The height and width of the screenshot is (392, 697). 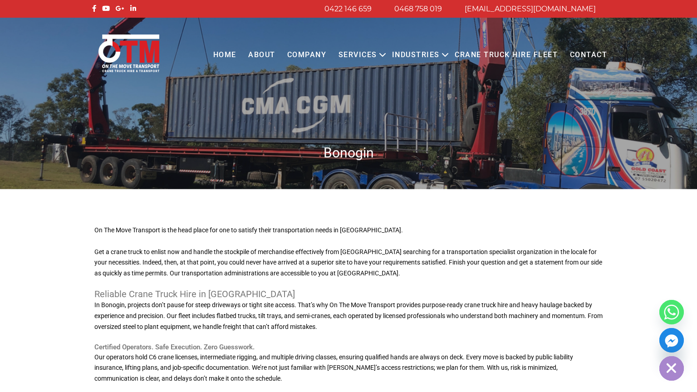 I want to click on a: COMPANY, so click(x=307, y=55).